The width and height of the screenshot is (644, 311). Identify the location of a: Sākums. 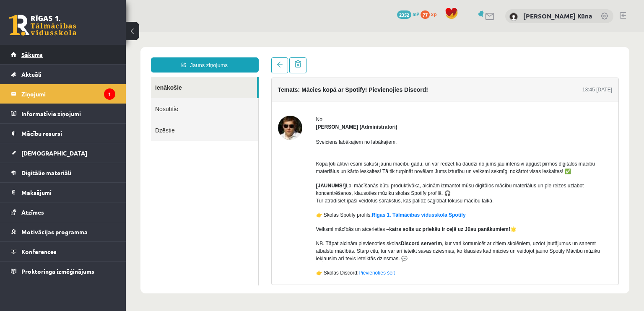
(63, 55).